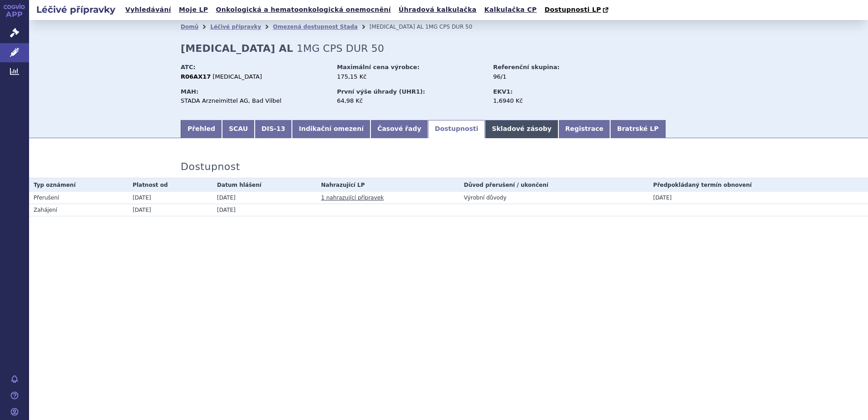 The height and width of the screenshot is (420, 868). What do you see at coordinates (410, 77) in the screenshot?
I see `div: 175,15 Kč` at bounding box center [410, 77].